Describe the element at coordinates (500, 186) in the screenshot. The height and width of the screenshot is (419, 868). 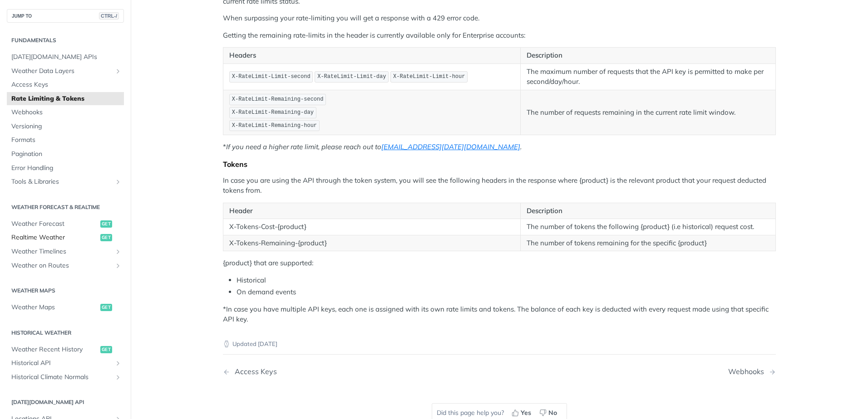
I see `p: In case you are using the API through the token system, you will see the following headers in the...` at that location.